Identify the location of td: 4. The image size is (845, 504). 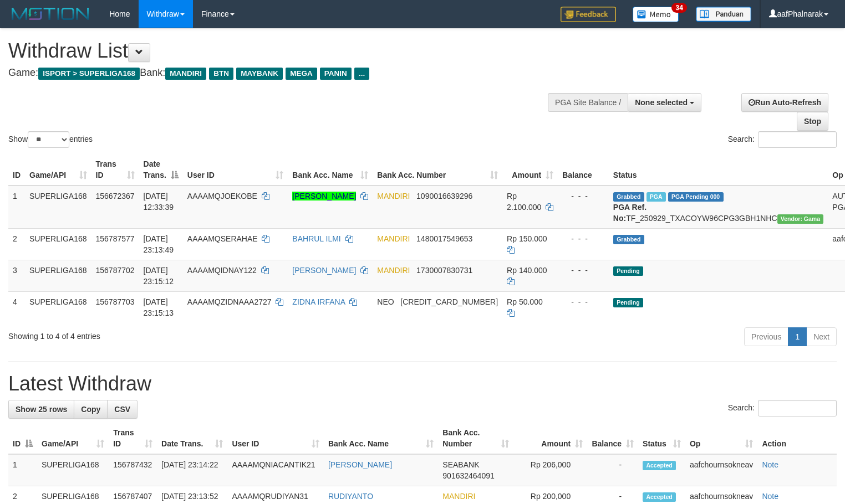
(17, 307).